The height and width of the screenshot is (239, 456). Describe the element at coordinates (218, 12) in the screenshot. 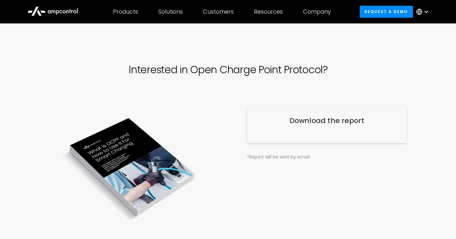

I see `div: Customers` at that location.